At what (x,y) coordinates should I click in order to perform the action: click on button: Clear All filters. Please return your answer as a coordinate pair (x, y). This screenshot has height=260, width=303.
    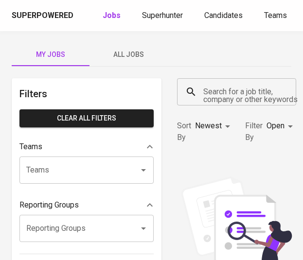
    Looking at the image, I should click on (87, 118).